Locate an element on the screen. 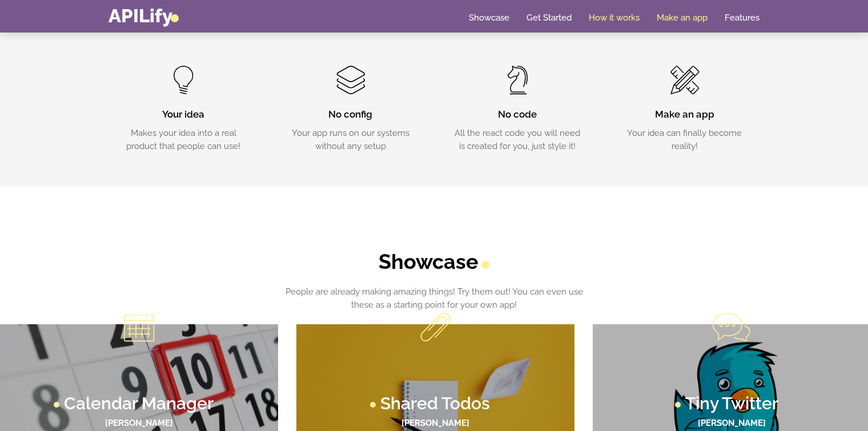 This screenshot has height=431, width=868. a: Make an app is located at coordinates (682, 18).